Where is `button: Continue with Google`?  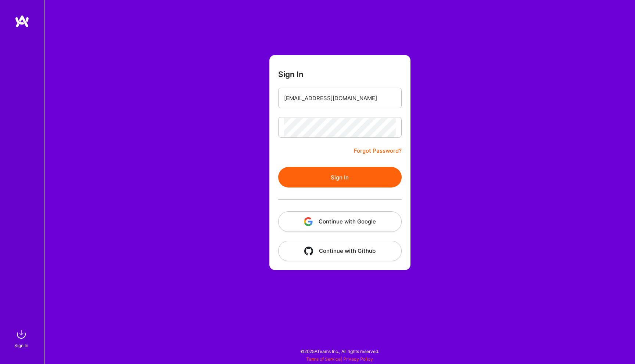 button: Continue with Google is located at coordinates (340, 222).